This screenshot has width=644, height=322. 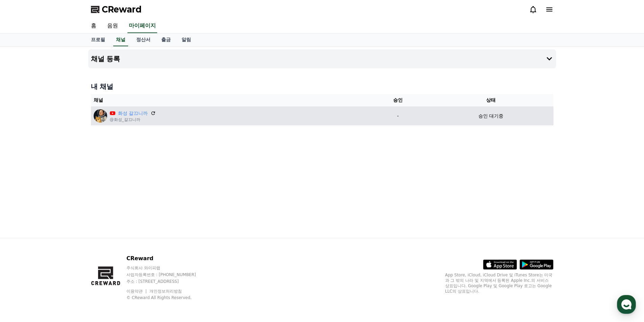 I want to click on span: 설정, so click(x=109, y=228).